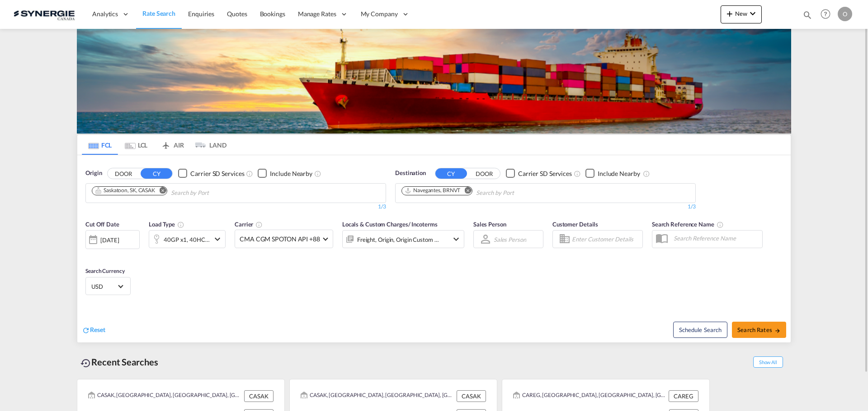 Image resolution: width=868 pixels, height=411 pixels. What do you see at coordinates (119, 362) in the screenshot?
I see `div: Recent Searches` at bounding box center [119, 362].